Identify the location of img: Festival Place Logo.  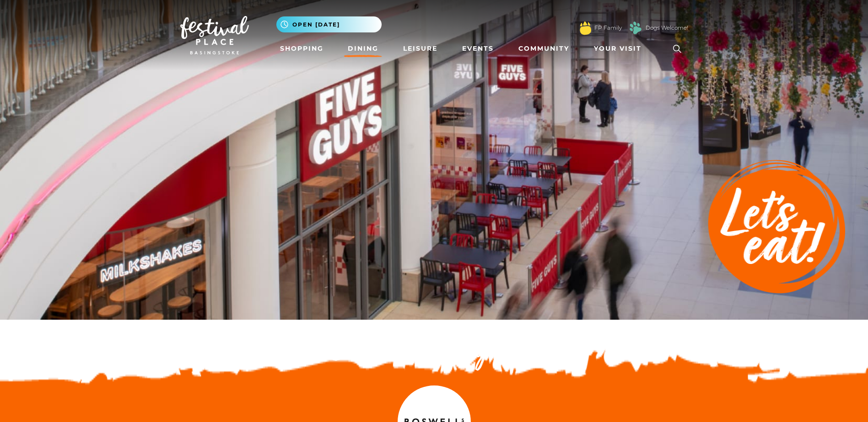
(215, 35).